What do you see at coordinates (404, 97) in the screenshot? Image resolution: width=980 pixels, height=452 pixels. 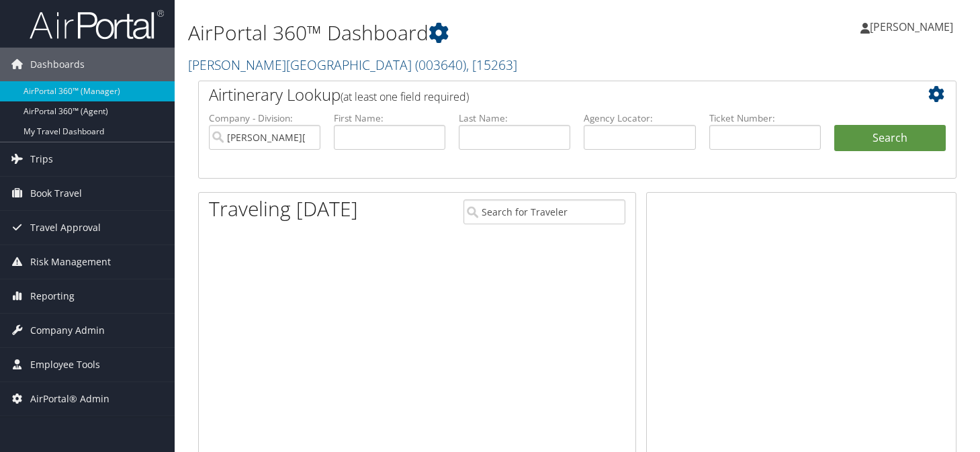 I see `span: (at least one field required)` at bounding box center [404, 97].